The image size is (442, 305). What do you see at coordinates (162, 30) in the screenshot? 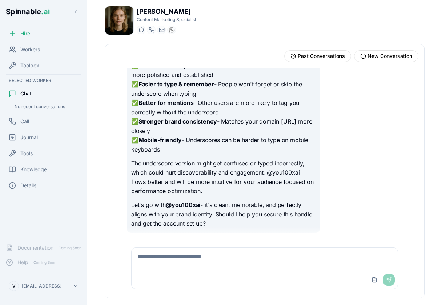
I see `button: Send email to sofia@getspinnable.ai` at bounding box center [162, 30].